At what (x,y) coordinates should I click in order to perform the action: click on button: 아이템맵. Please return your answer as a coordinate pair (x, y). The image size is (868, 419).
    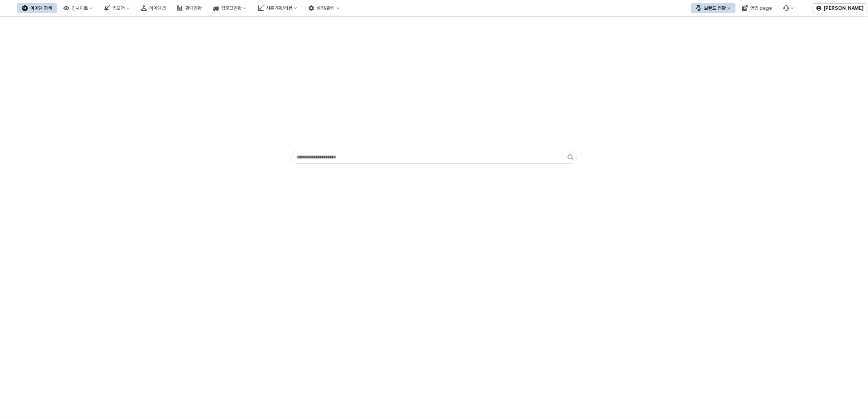
    Looking at the image, I should click on (153, 8).